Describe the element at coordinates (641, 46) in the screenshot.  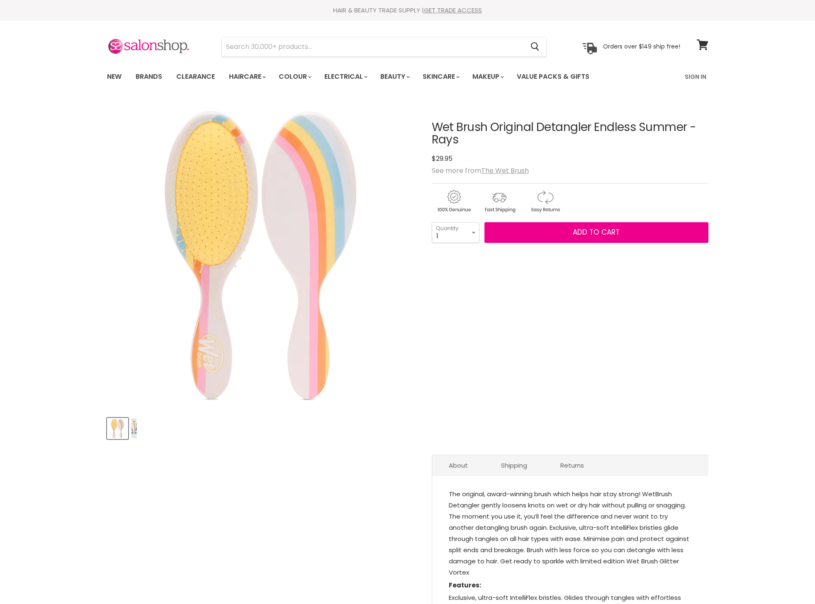
I see `p: Orders over $149 ship free!` at that location.